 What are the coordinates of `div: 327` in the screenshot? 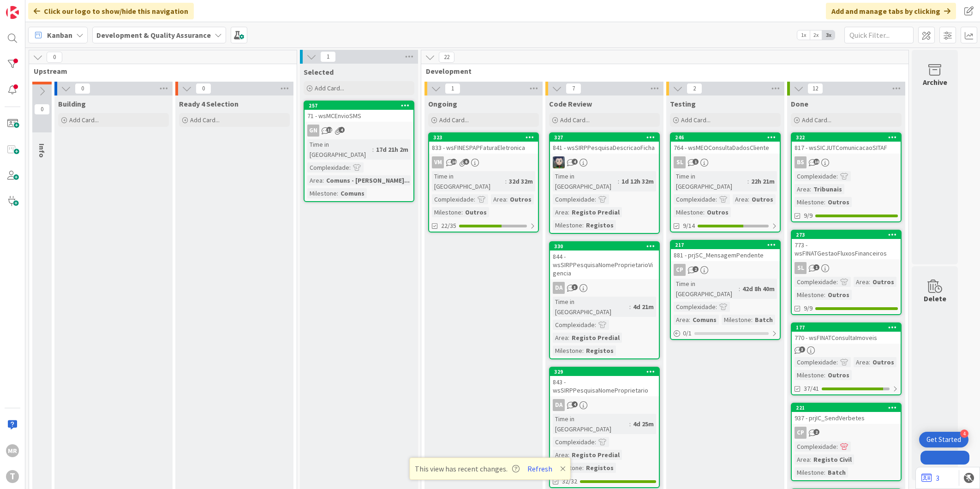 It's located at (607, 137).